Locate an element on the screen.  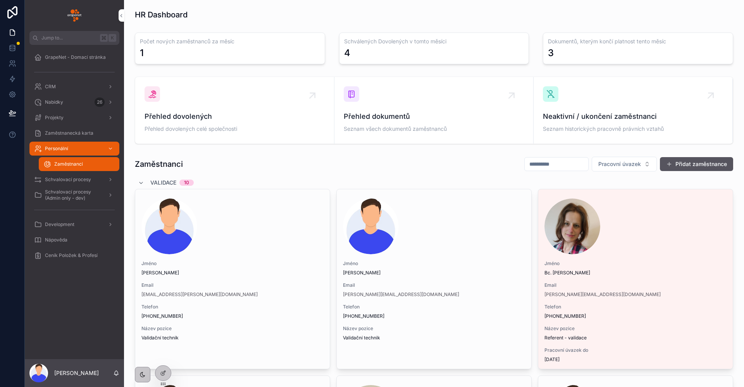
span: K is located at coordinates (112, 38).